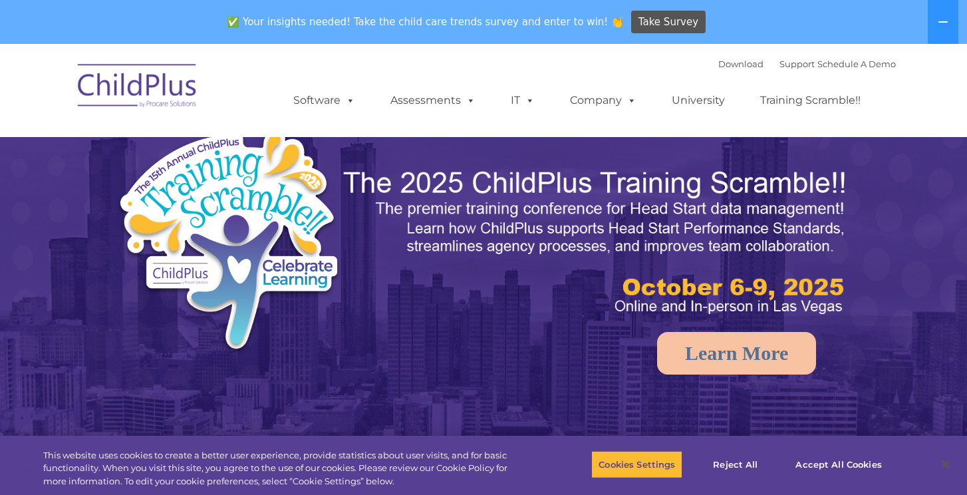  I want to click on span: Phone number, so click(213, 147).